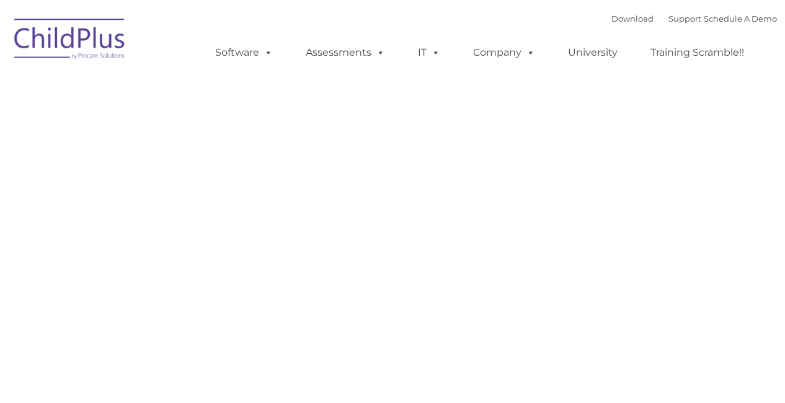 The image size is (785, 403). Describe the element at coordinates (684, 19) in the screenshot. I see `a: Support` at that location.